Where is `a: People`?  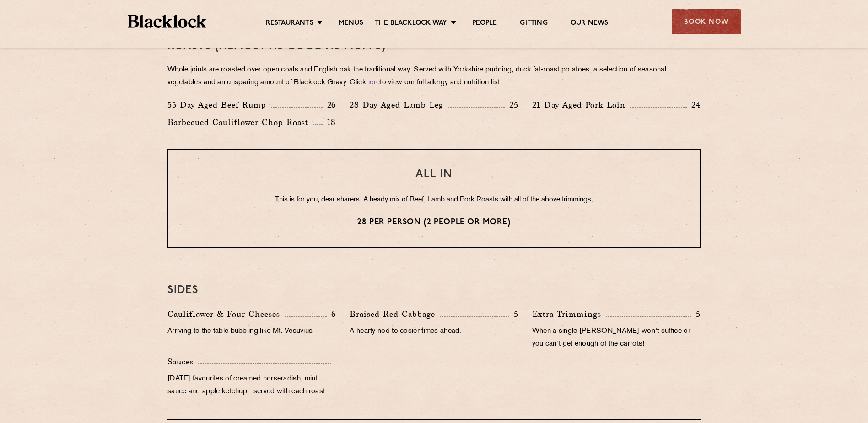
a: People is located at coordinates (485, 24).